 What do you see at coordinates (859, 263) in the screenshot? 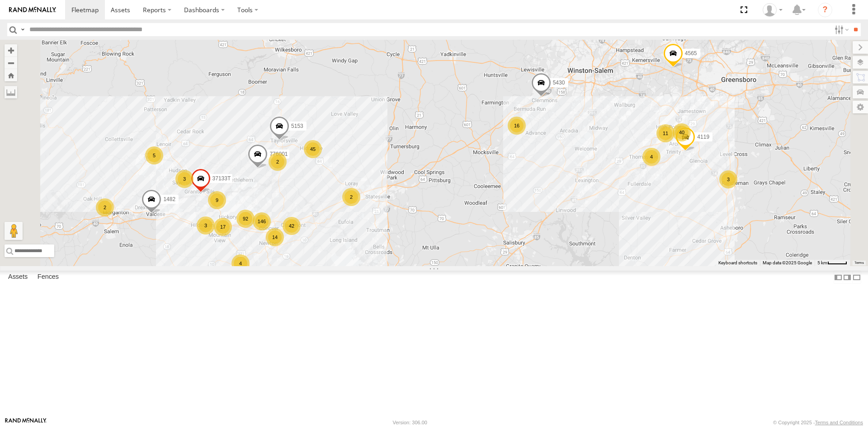
I see `a: Terms (opens in new tab)` at bounding box center [859, 263].